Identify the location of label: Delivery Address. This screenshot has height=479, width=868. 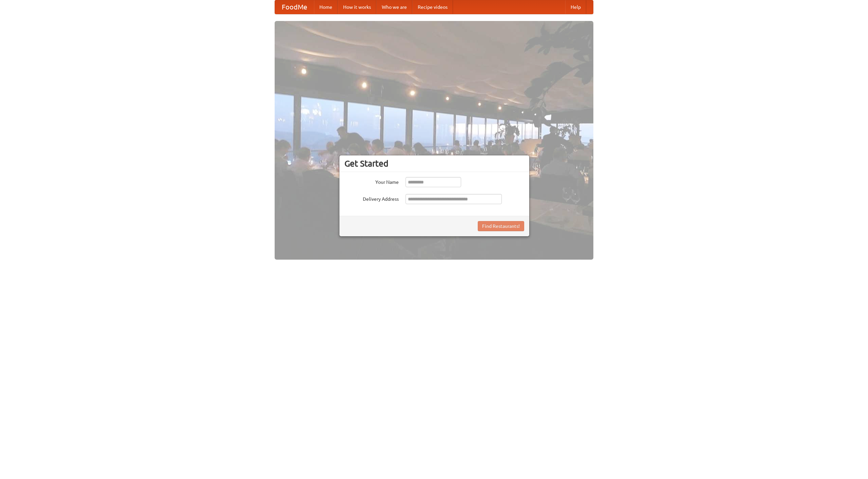
(371, 198).